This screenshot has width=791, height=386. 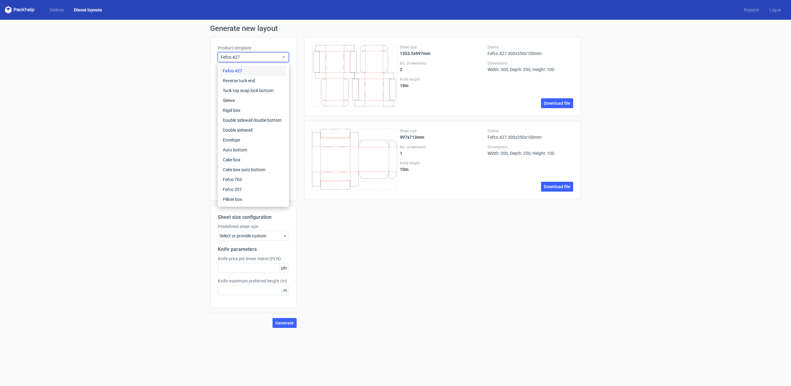 I want to click on div: Fefco 427, so click(x=253, y=71).